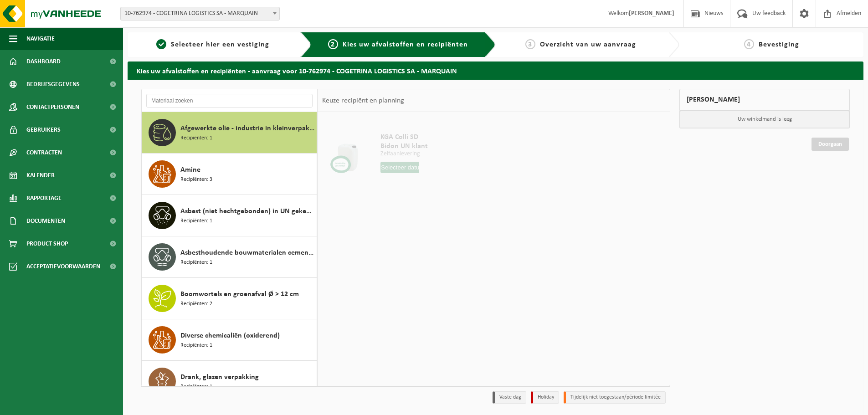 This screenshot has width=868, height=415. Describe the element at coordinates (229, 340) in the screenshot. I see `button: Diverse chemicaliën (oxiderend) Recipiënten: 1` at that location.